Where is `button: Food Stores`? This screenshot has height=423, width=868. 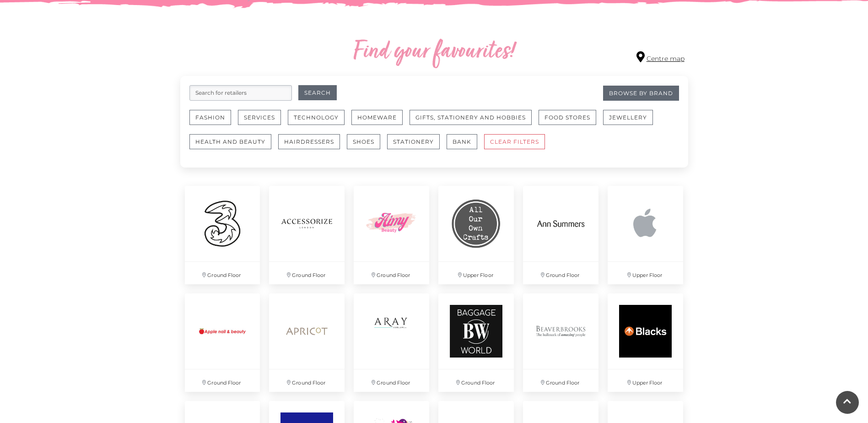 button: Food Stores is located at coordinates (567, 117).